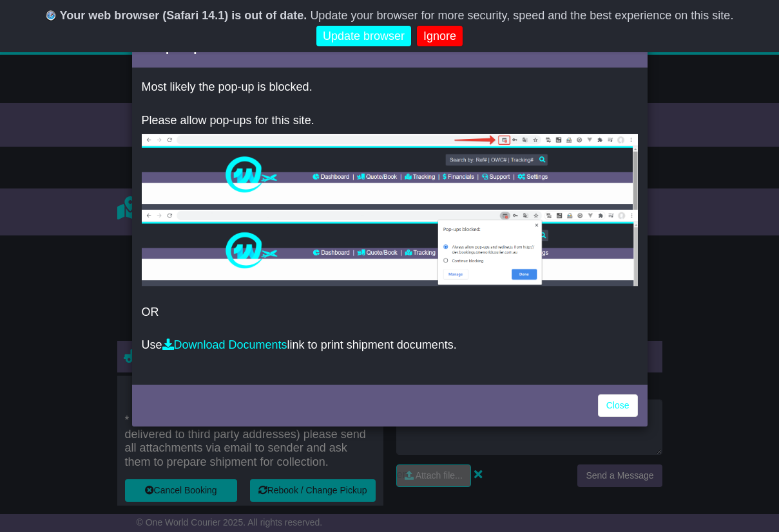 The width and height of the screenshot is (779, 532). I want to click on img: allow-popup-1.png, so click(390, 172).